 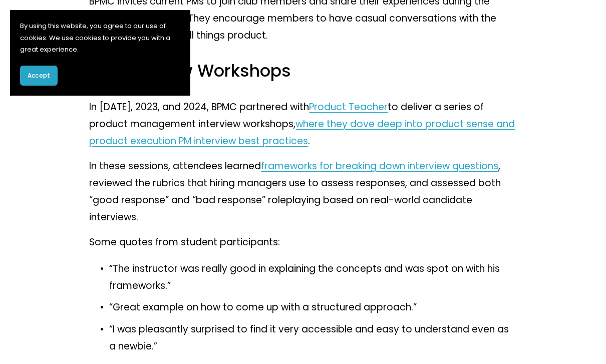 What do you see at coordinates (38, 76) in the screenshot?
I see `button: Accept` at bounding box center [38, 76].